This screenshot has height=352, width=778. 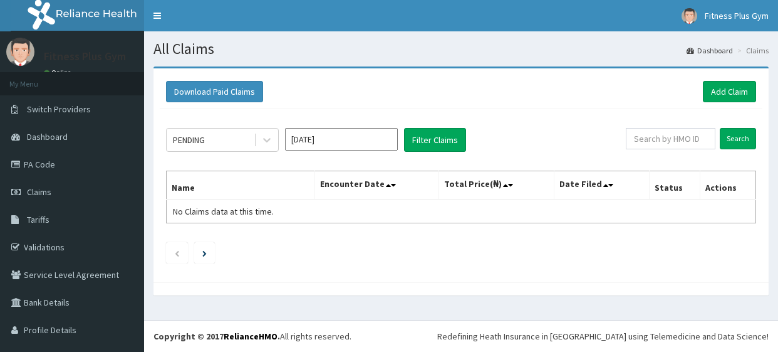 I want to click on button: Download Paid Claims, so click(x=214, y=91).